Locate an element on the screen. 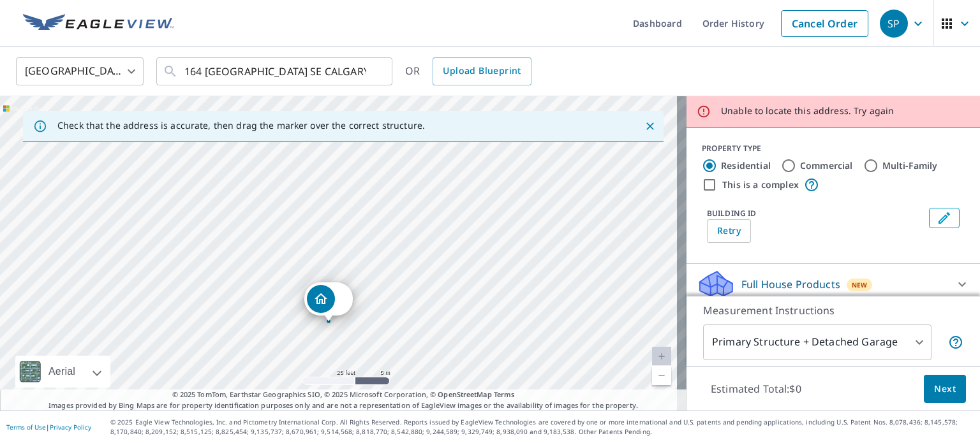 This screenshot has height=443, width=980. span: © 2025 TomTom, Earthstar Geographics SIO, © 2025 Microsoft Corporation, © is located at coordinates (343, 395).